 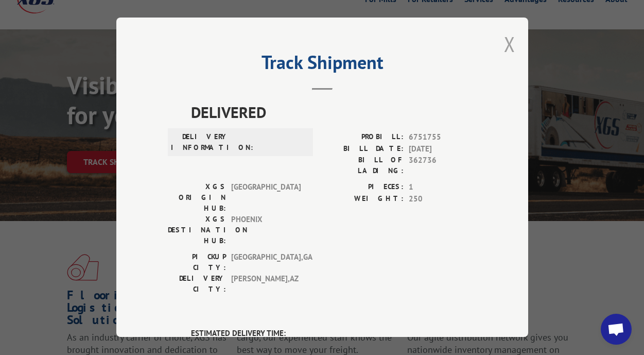 I want to click on button: Close modal, so click(x=510, y=44).